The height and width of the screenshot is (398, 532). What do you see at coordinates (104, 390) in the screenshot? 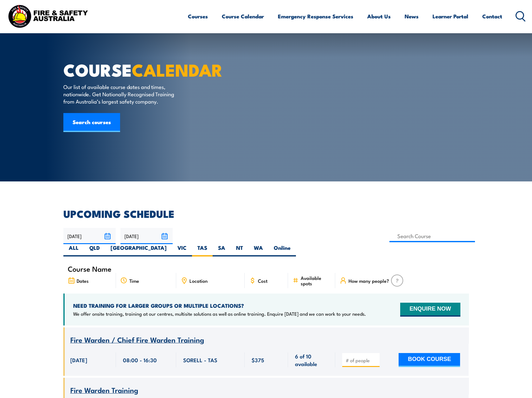
I see `span: Fire Warden Training` at bounding box center [104, 390].